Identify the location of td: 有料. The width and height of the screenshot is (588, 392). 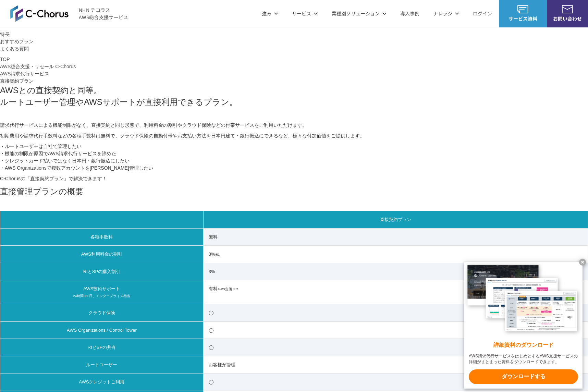
(396, 292).